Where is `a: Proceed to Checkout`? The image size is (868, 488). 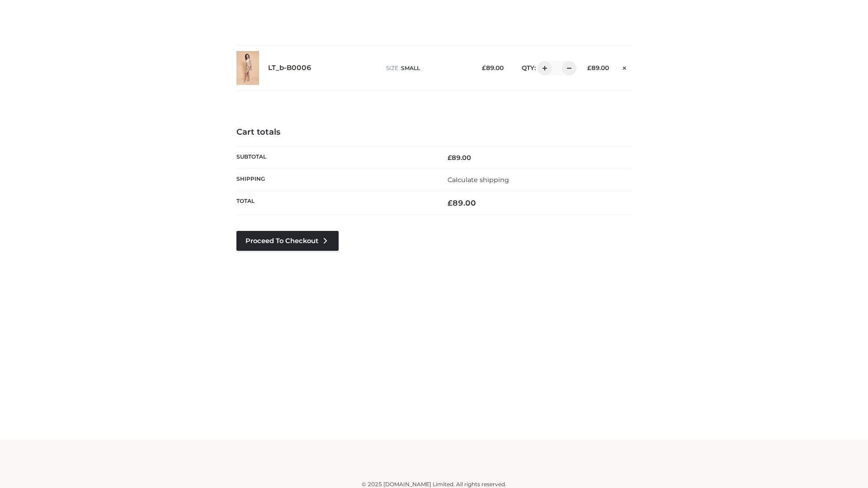
a: Proceed to Checkout is located at coordinates (287, 241).